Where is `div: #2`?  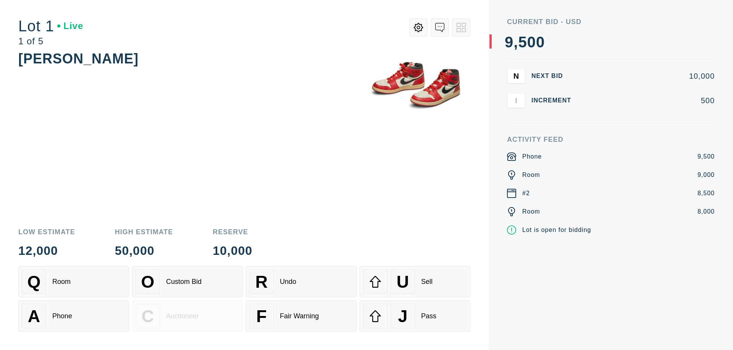
div: #2 is located at coordinates (526, 193).